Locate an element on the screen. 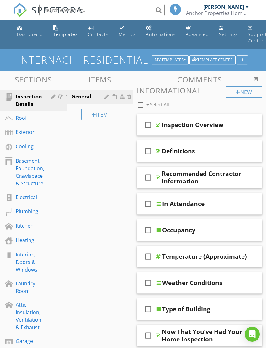 This screenshot has height=348, width=266. div: Now That You’ve Had Your Home Inspection is located at coordinates (204, 335).